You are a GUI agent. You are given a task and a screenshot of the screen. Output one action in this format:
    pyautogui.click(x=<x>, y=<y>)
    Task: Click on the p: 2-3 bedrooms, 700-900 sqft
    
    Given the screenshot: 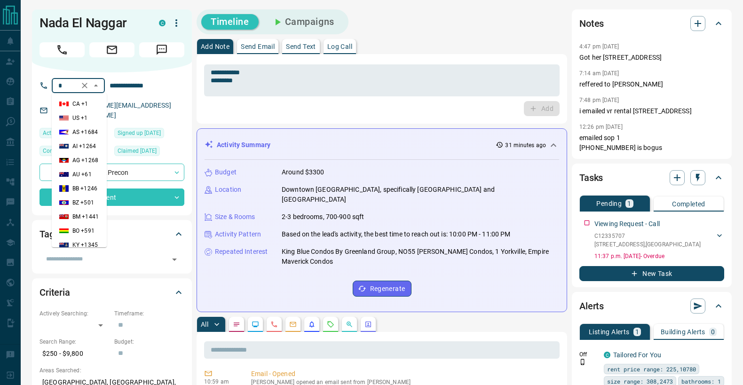 What is the action you would take?
    pyautogui.click(x=323, y=217)
    